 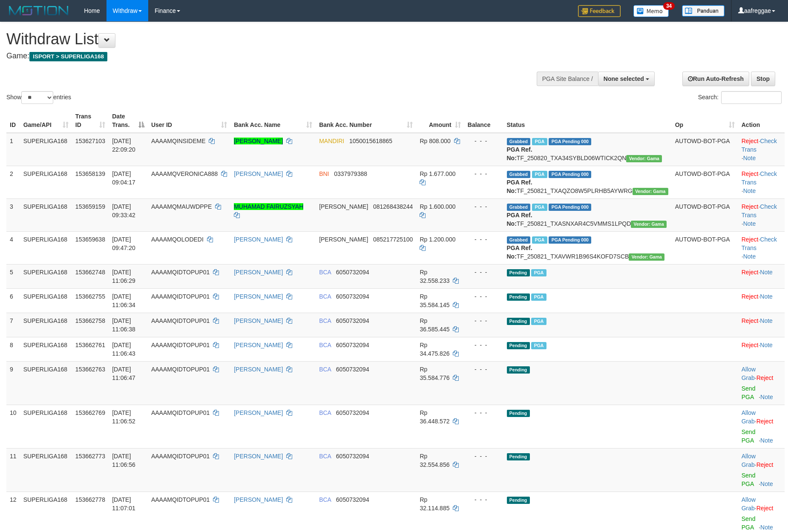 What do you see at coordinates (324, 174) in the screenshot?
I see `span: BNI` at bounding box center [324, 174].